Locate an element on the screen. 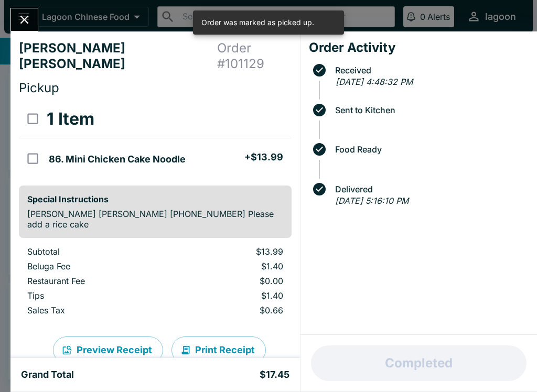 This screenshot has width=537, height=392. button: Close is located at coordinates (24, 20).